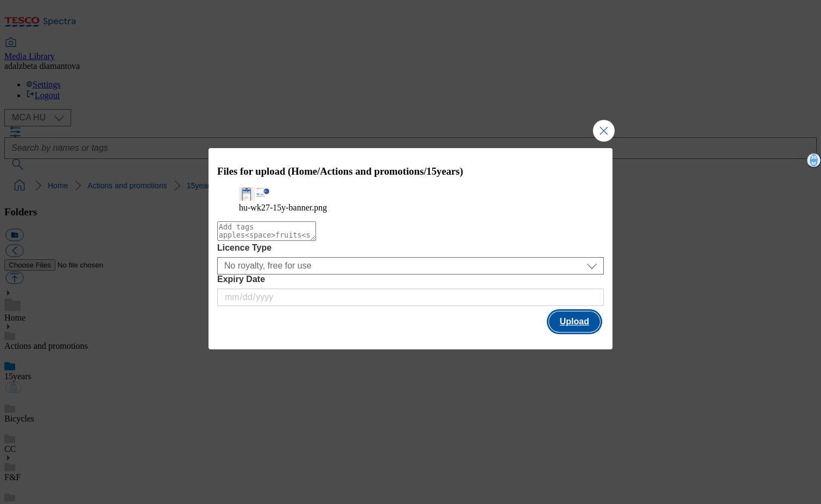 The image size is (821, 504). Describe the element at coordinates (410, 249) in the screenshot. I see `div: Modal` at that location.